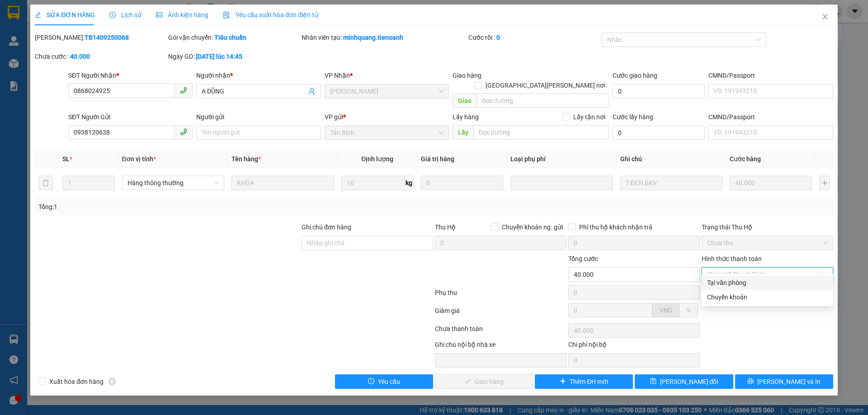  What do you see at coordinates (824, 183) in the screenshot?
I see `button: plus` at bounding box center [824, 183].